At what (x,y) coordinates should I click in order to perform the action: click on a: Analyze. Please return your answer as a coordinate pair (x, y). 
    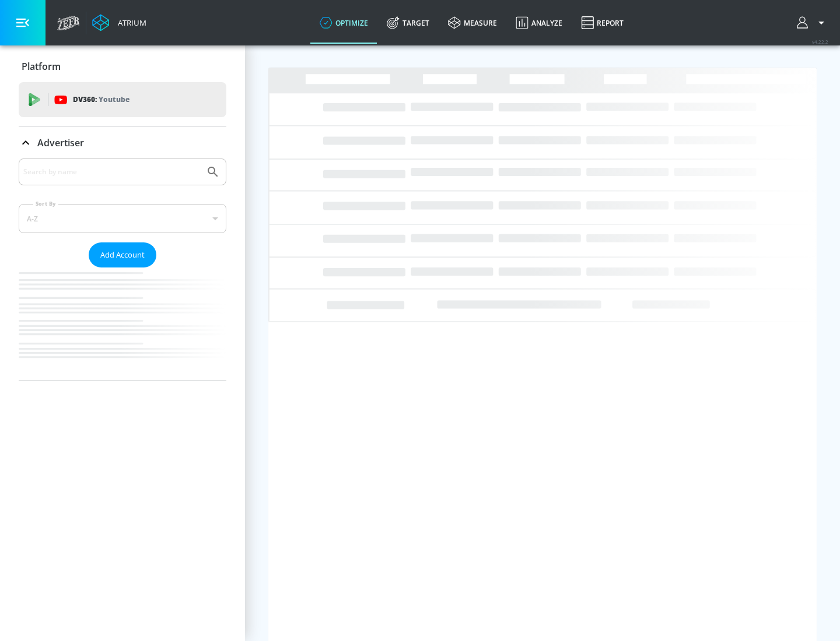
    Looking at the image, I should click on (539, 23).